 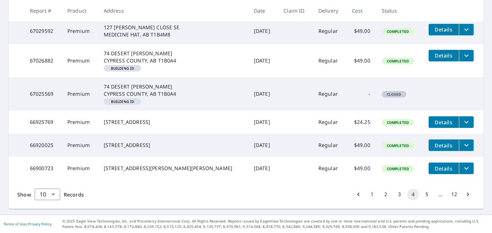 I want to click on p: © 2025 Eagle View Technologies, Inc. and Pictometry International Corp. All Rights Reserved. Repo..., so click(x=275, y=224).